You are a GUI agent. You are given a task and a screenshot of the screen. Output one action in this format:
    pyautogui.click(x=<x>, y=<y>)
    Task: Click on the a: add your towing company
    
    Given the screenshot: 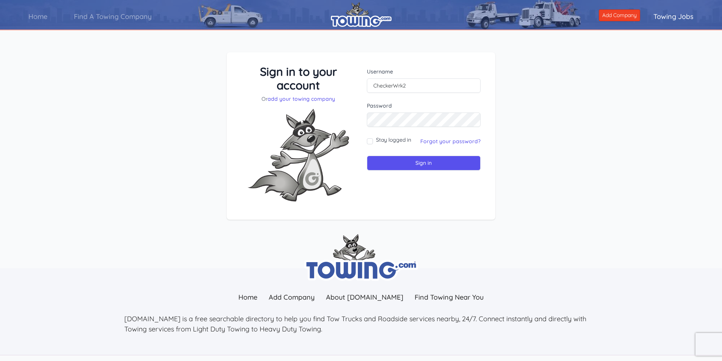 What is the action you would take?
    pyautogui.click(x=301, y=99)
    